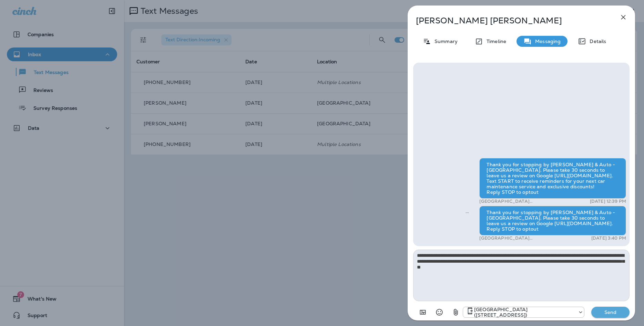  Describe the element at coordinates (439, 312) in the screenshot. I see `button: Select an emoji` at that location.